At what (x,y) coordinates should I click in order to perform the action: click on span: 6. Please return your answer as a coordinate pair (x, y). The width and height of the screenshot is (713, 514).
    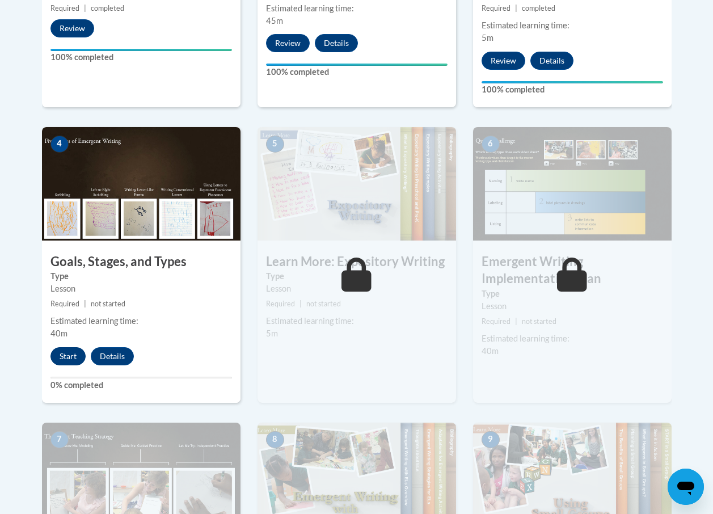
    Looking at the image, I should click on (491, 144).